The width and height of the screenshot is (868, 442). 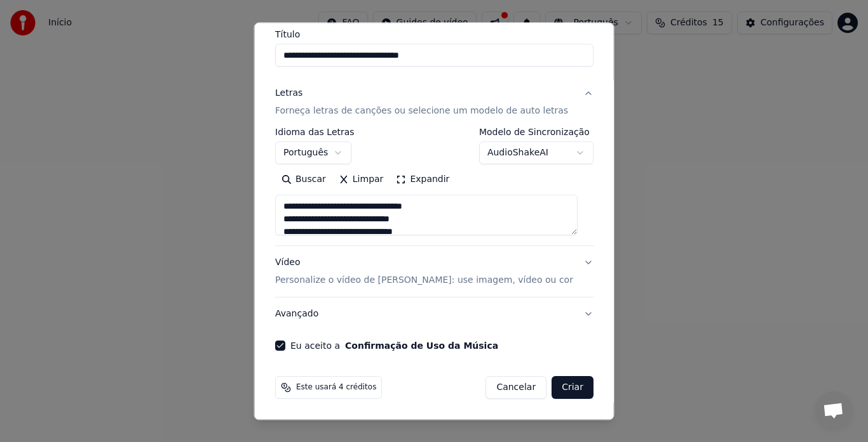 I want to click on span: Este usará 4 créditos, so click(x=336, y=389).